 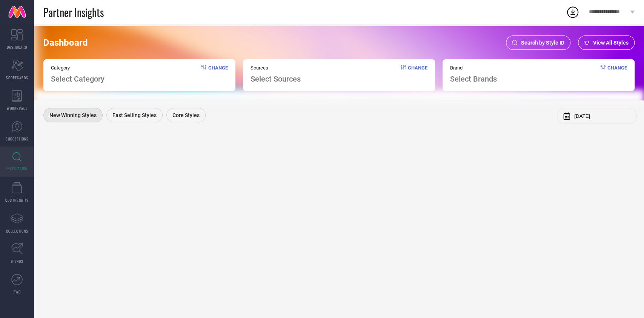 What do you see at coordinates (573, 12) in the screenshot?
I see `div: Open download list` at bounding box center [573, 12].